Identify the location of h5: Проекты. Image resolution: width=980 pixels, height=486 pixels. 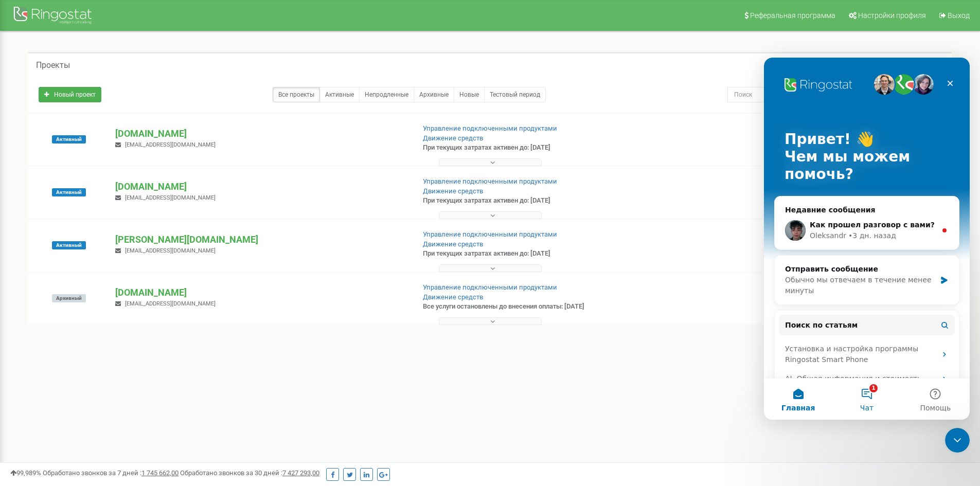
(53, 65).